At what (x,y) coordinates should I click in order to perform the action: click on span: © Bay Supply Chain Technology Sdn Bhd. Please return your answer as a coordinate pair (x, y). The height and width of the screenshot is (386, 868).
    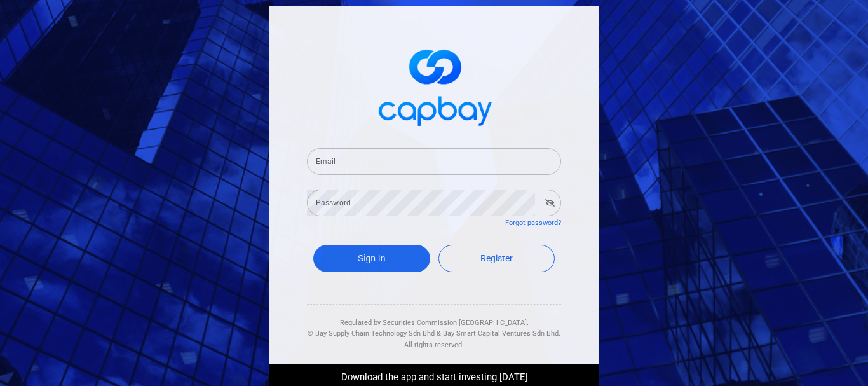
    Looking at the image, I should click on (371, 333).